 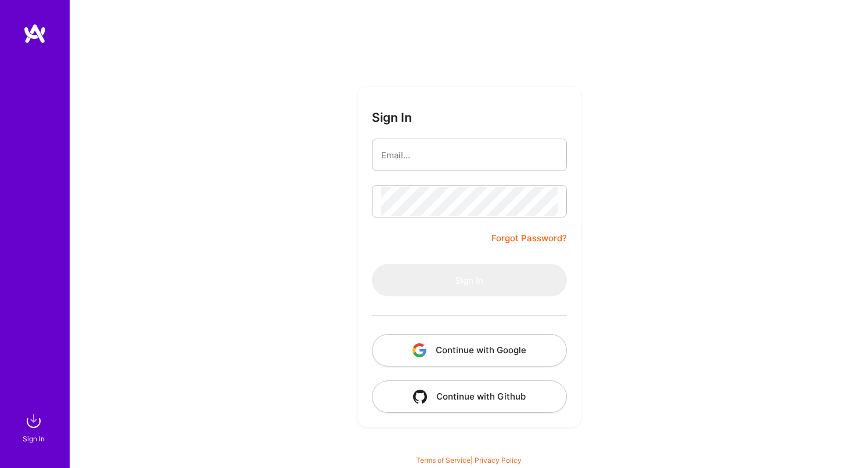 I want to click on button: Sign In, so click(x=469, y=280).